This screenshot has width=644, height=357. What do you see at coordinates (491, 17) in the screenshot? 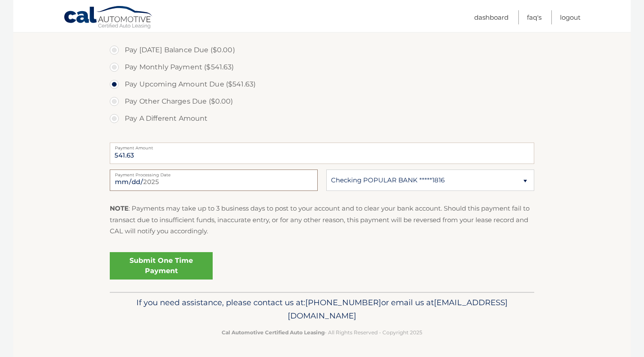
I see `a: Dashboard` at bounding box center [491, 17].